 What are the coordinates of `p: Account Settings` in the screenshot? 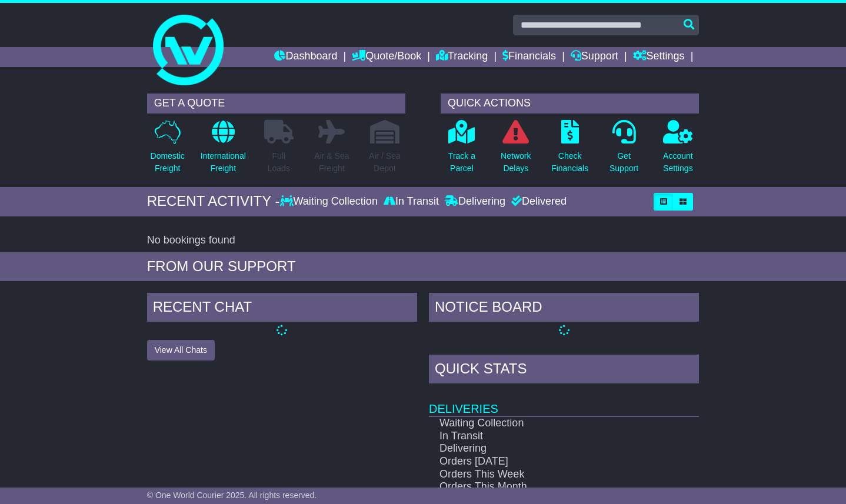 It's located at (677, 163).